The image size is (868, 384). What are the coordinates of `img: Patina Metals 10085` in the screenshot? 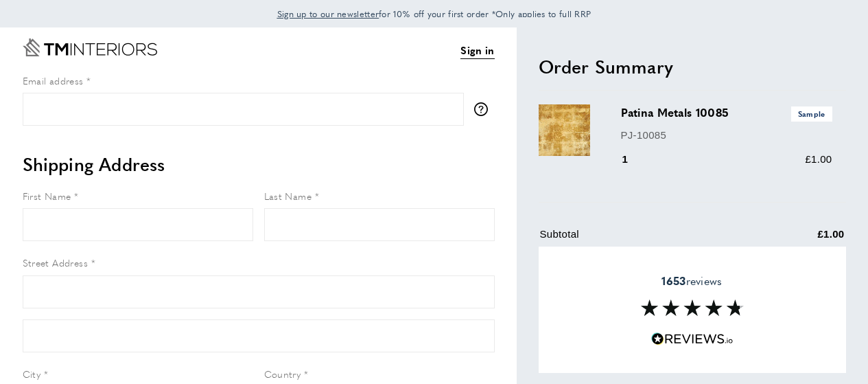 It's located at (565, 130).